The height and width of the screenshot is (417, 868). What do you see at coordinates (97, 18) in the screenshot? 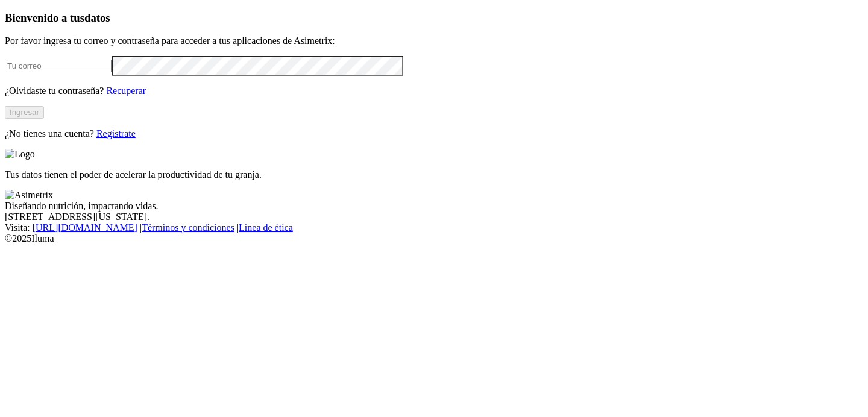
I see `span: datos` at bounding box center [97, 18].